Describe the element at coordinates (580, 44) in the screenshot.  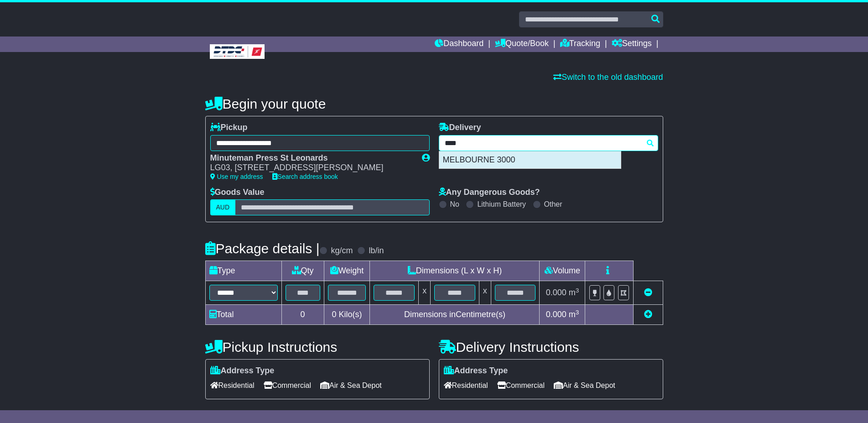
I see `a: Tracking` at that location.